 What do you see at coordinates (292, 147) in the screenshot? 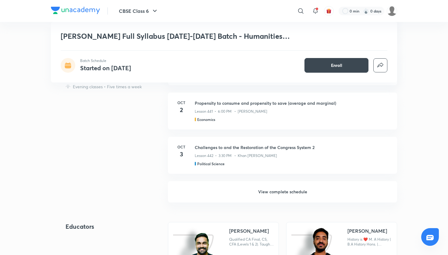
I see `h3: Challenges to and the Restoration of the Congress System 2` at bounding box center [292, 147].